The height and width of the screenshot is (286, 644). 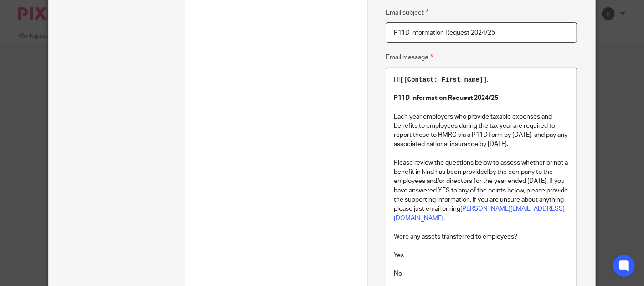 I want to click on p: Please review the questions below to assess whether or not a benefit in kind has been provided by..., so click(x=482, y=191).